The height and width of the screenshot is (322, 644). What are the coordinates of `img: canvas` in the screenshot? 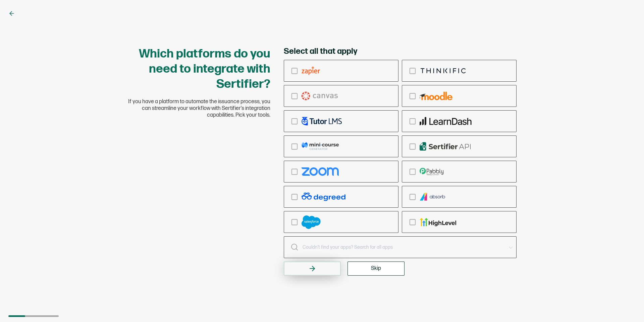 It's located at (319, 96).